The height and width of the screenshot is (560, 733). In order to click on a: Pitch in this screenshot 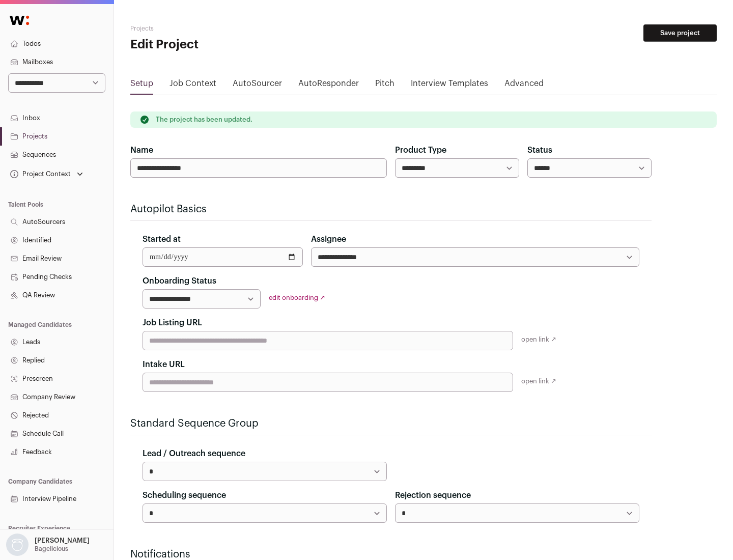, I will do `click(385, 86)`.